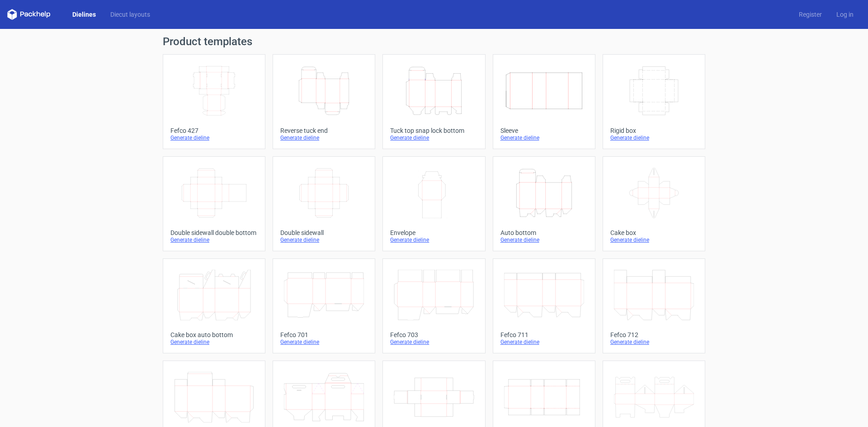 This screenshot has height=427, width=868. What do you see at coordinates (130, 15) in the screenshot?
I see `a: Diecut layouts` at bounding box center [130, 15].